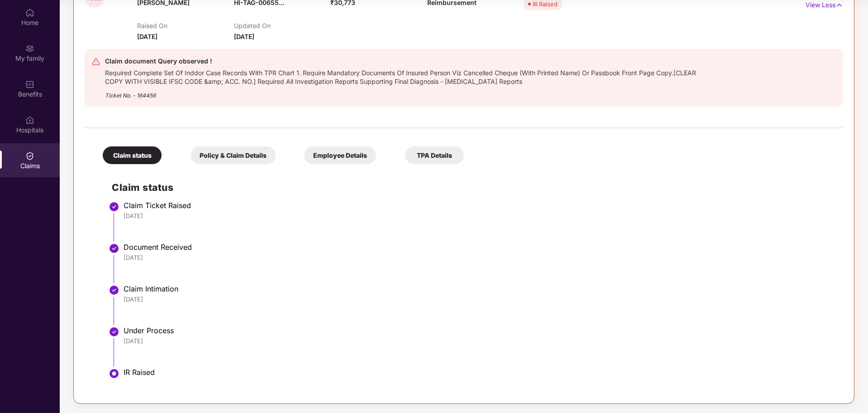 This screenshot has height=413, width=868. What do you see at coordinates (434, 155) in the screenshot?
I see `div: TPA Details` at bounding box center [434, 155].